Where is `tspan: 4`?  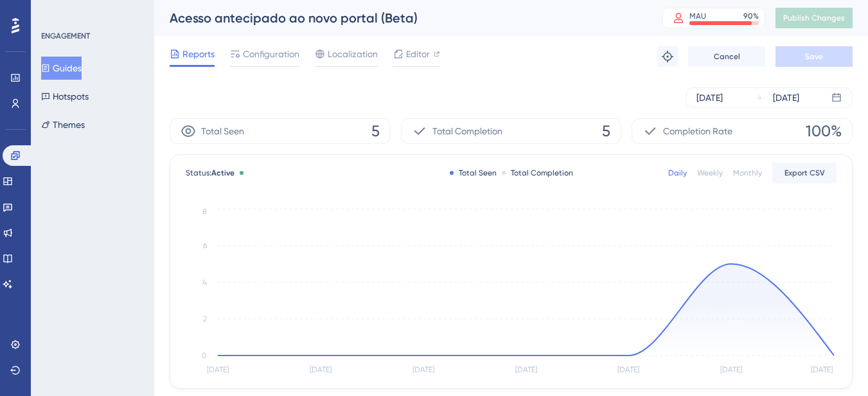 tspan: 4 is located at coordinates (204, 282).